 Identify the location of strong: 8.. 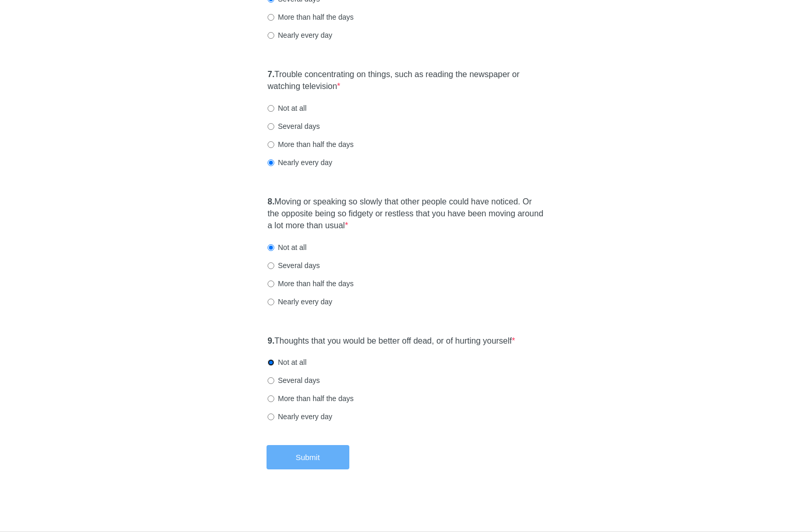
(271, 202).